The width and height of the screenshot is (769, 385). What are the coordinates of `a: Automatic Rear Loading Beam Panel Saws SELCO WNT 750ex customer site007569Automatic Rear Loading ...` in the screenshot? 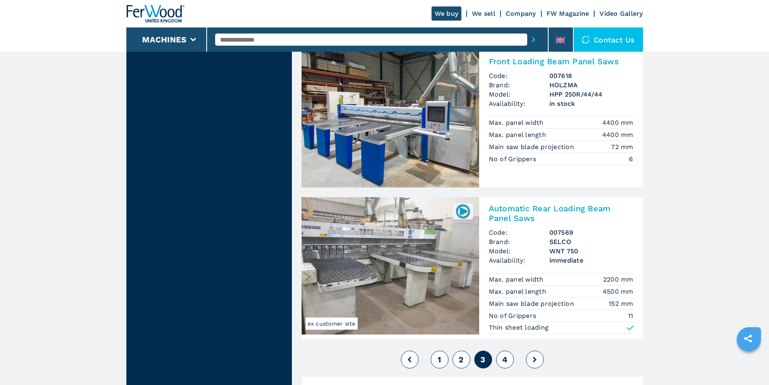 It's located at (472, 268).